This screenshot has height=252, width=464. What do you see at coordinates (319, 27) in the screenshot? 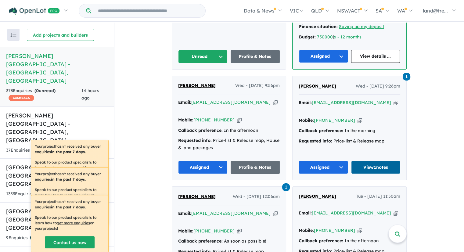
I see `strong: Finance situation:` at bounding box center [319, 27].